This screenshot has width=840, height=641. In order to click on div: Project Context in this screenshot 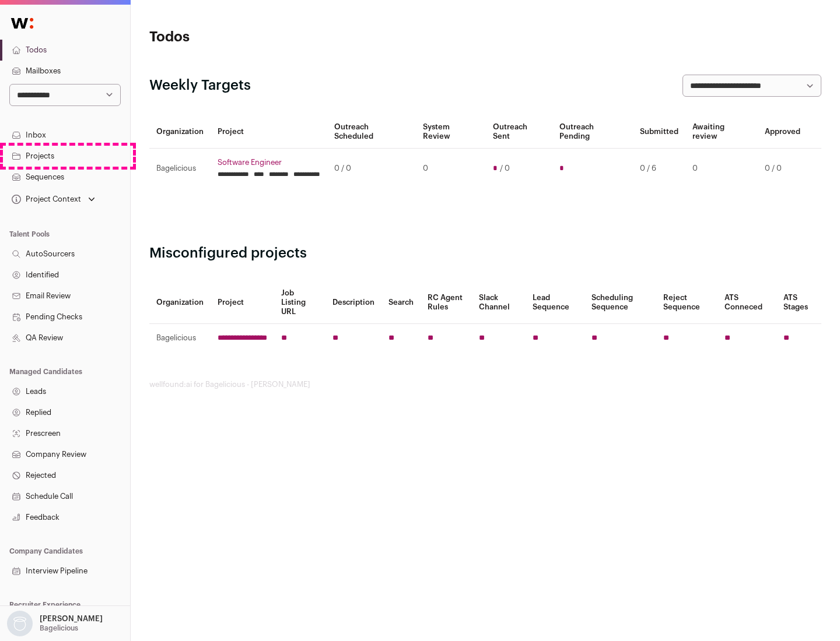, I will do `click(45, 199)`.